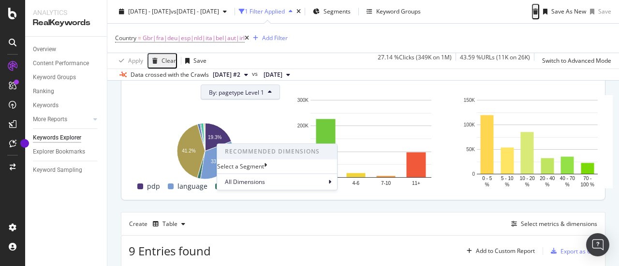 The height and width of the screenshot is (266, 619). Describe the element at coordinates (469, 125) in the screenshot. I see `text: 100K` at that location.